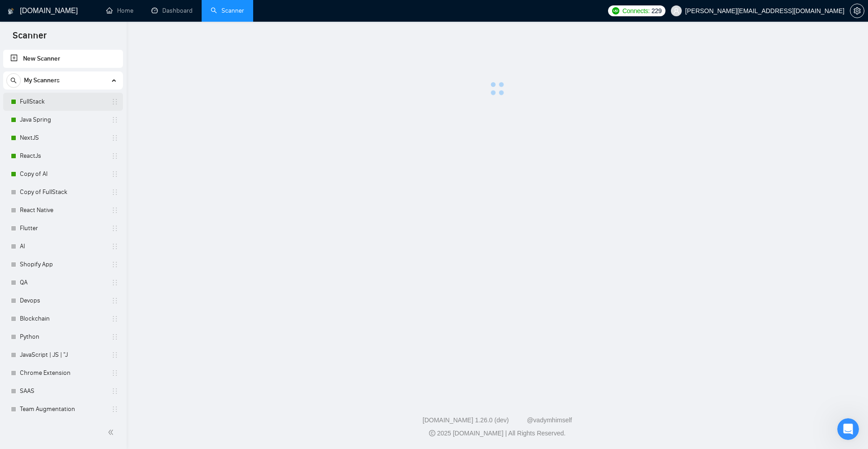 This screenshot has height=449, width=868. What do you see at coordinates (63, 247) in the screenshot?
I see `a: AI` at bounding box center [63, 247].